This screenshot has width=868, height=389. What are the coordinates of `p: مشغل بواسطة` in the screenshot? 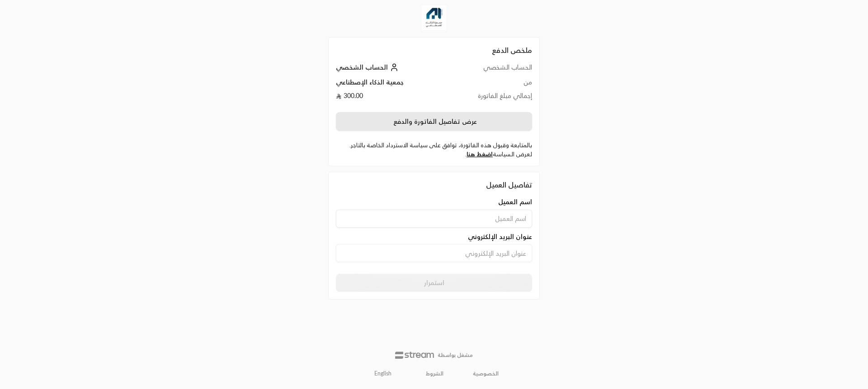 It's located at (455, 355).